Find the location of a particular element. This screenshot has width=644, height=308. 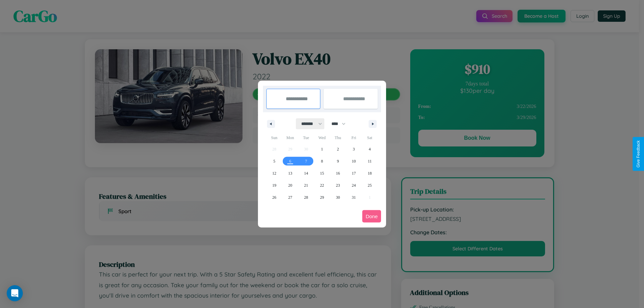

button: 7 is located at coordinates (306, 161).